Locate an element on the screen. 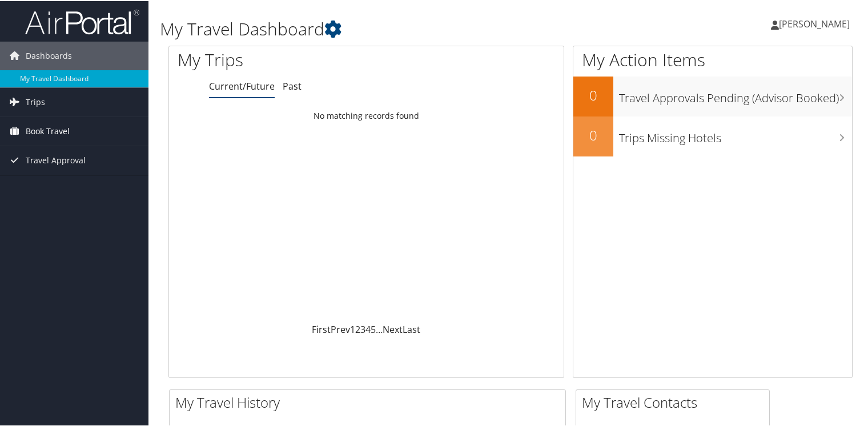 The image size is (868, 426). h2: My Travel History is located at coordinates (370, 402).